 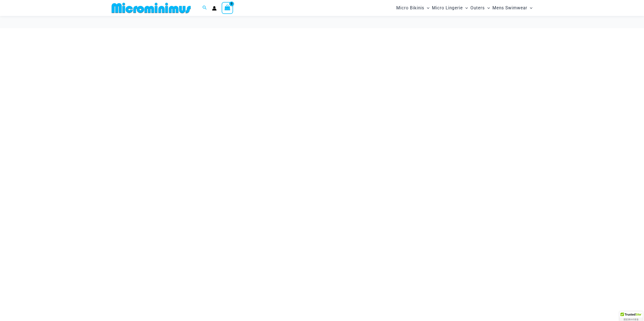 I want to click on span: Mens Swimwear, so click(x=510, y=8).